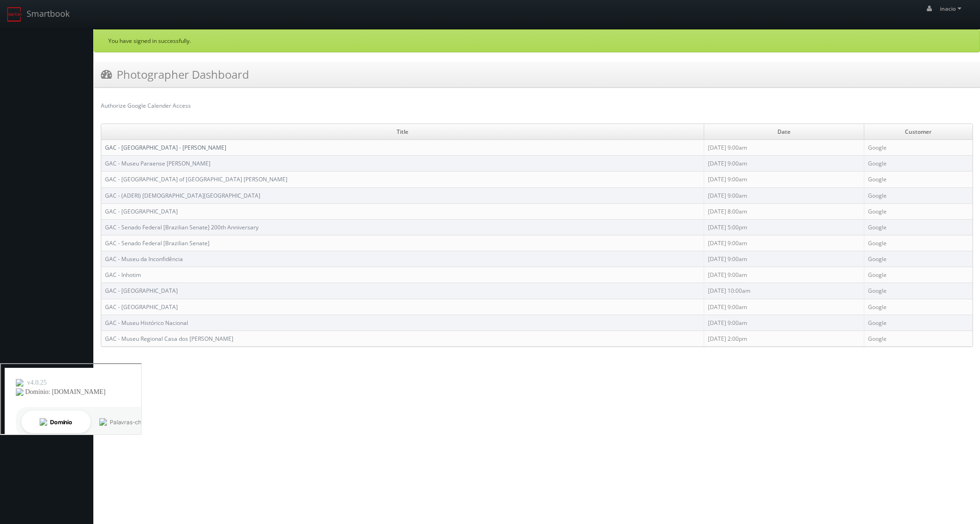  What do you see at coordinates (42, 58) in the screenshot?
I see `img: tab_domain_overview_orange.svg` at bounding box center [42, 58].